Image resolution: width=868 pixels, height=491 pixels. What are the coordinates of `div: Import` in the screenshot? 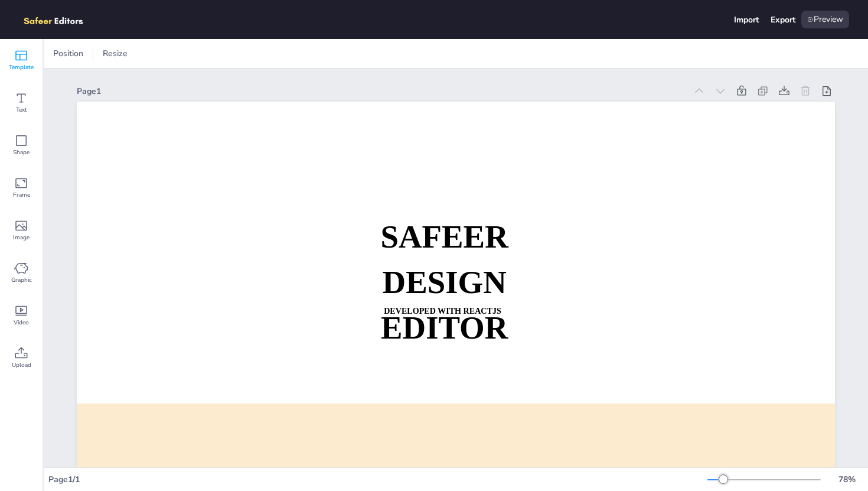 It's located at (746, 19).